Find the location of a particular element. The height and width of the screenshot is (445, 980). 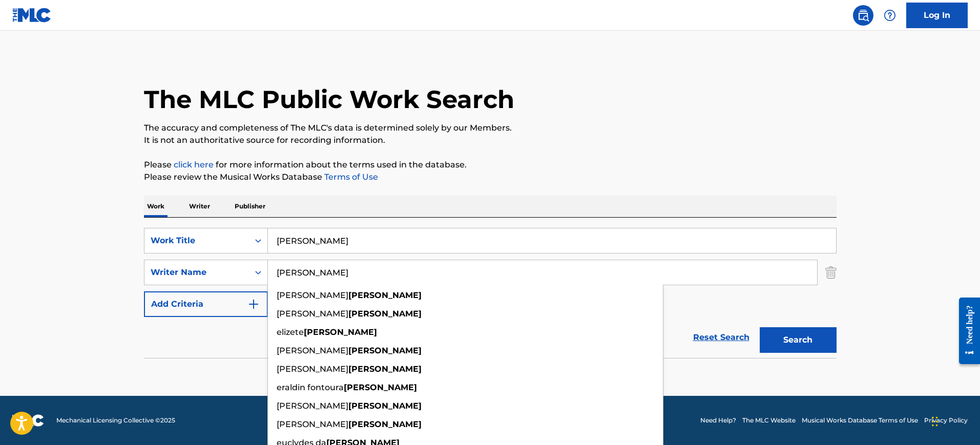

form: Search Form is located at coordinates (490, 293).